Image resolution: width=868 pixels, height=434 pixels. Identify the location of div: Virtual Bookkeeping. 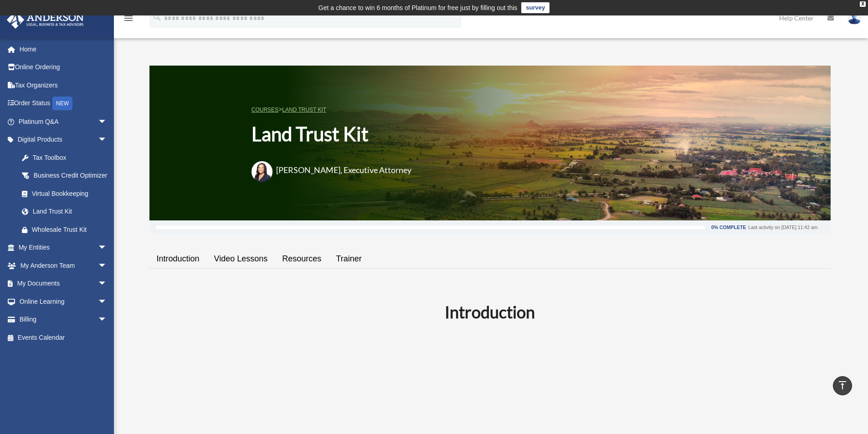
(71, 194).